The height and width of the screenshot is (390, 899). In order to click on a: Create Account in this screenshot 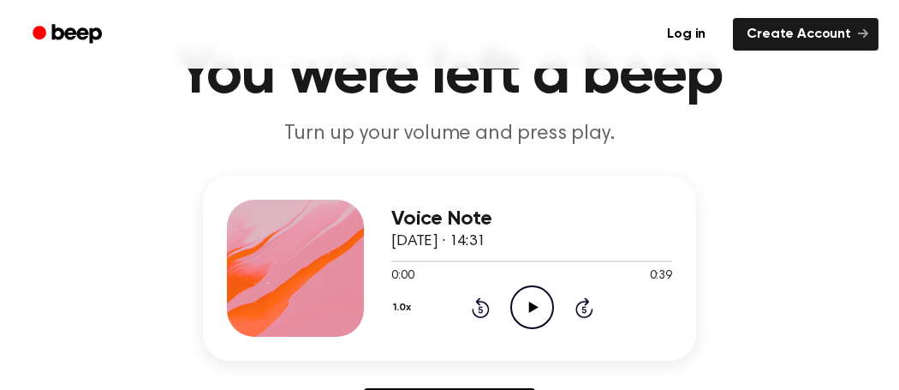, I will do `click(806, 34)`.